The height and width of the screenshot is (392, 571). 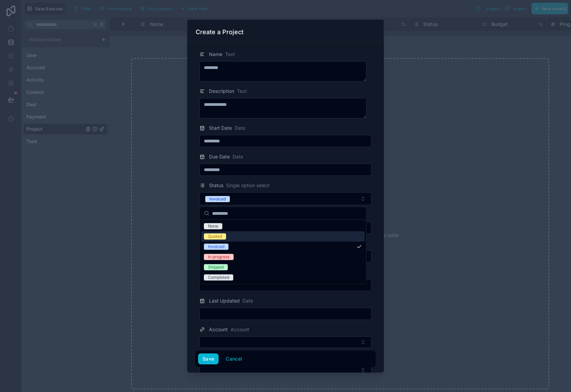 I want to click on div: Completed, so click(x=219, y=278).